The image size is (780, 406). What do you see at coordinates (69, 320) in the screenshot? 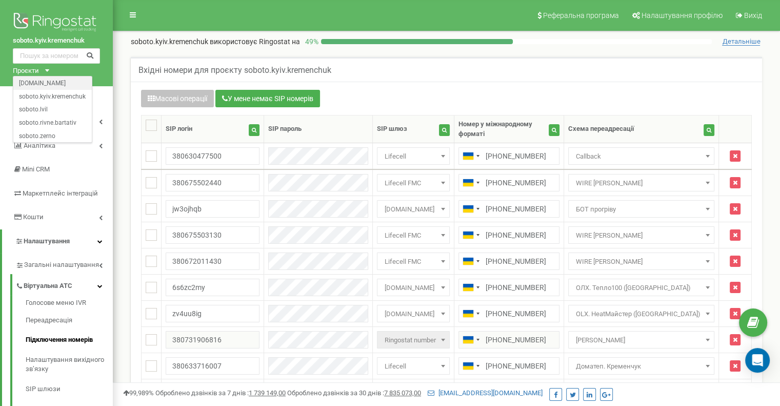
I see `a: Переадресація` at bounding box center [69, 320].